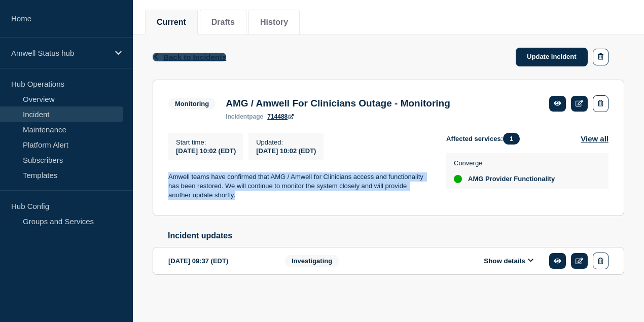  What do you see at coordinates (508, 261) in the screenshot?
I see `button: Show details` at bounding box center [508, 261].